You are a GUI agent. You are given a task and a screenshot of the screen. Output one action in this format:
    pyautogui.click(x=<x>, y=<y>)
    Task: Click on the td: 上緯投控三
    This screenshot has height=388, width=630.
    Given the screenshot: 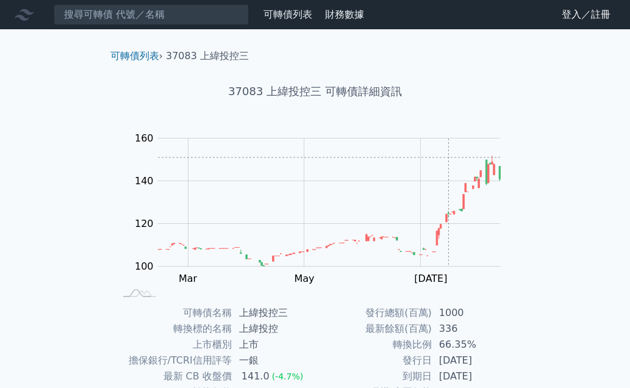 What is the action you would take?
    pyautogui.click(x=273, y=313)
    